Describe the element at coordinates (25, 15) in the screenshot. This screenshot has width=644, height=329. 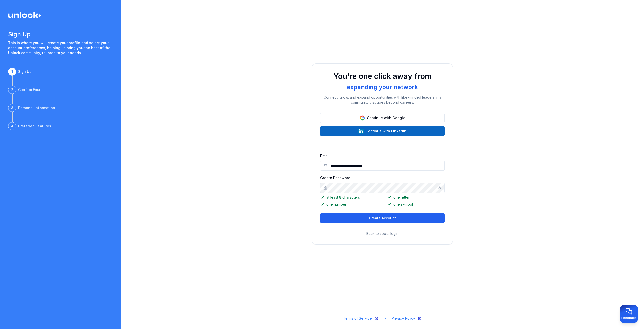
I see `img: Logo` at that location.